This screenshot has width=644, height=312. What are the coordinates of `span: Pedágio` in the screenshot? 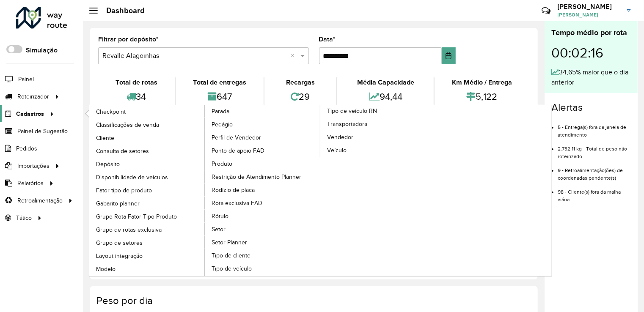 It's located at (222, 125).